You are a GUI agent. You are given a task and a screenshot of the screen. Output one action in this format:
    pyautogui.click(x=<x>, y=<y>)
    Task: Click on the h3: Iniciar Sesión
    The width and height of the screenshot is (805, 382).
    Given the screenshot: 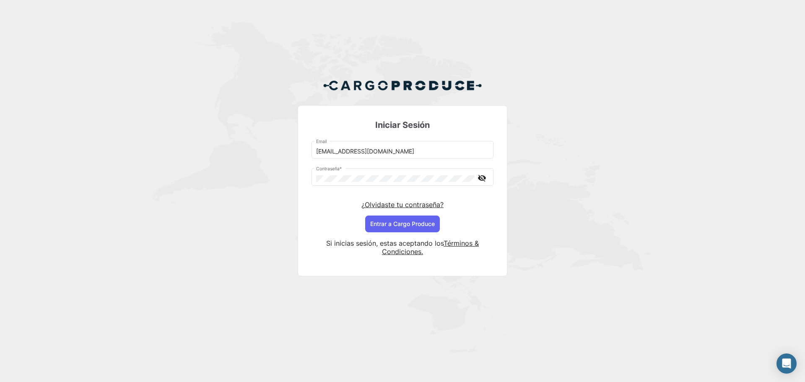 What is the action you would take?
    pyautogui.click(x=403, y=125)
    